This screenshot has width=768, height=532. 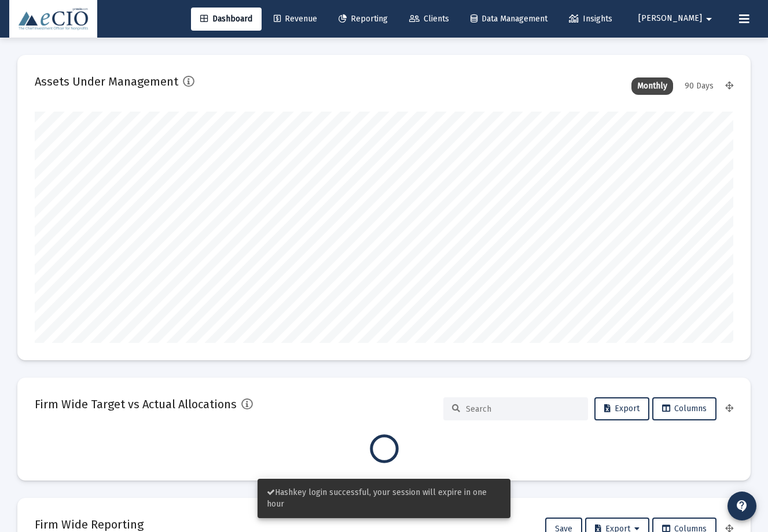 What do you see at coordinates (652, 87) in the screenshot?
I see `div: Monthly` at bounding box center [652, 87].